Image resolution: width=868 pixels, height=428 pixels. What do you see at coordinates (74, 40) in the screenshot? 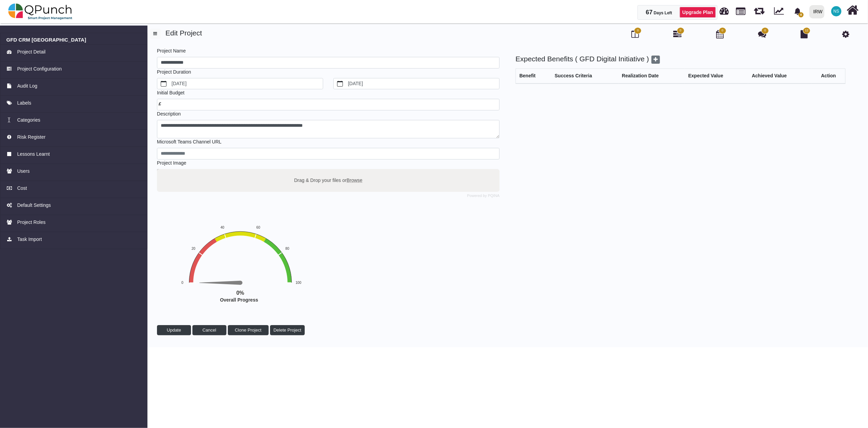
I see `h6: GFD CRM Italy` at bounding box center [74, 40].